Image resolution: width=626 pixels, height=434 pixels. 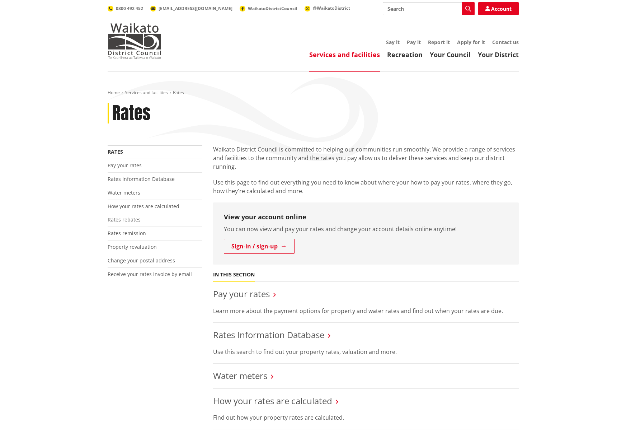 I want to click on nav: breadcrumb, so click(x=313, y=93).